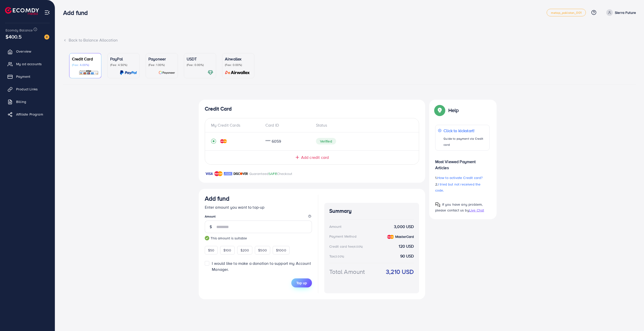 This screenshot has height=331, width=644. I want to click on span: Live Chat, so click(476, 210).